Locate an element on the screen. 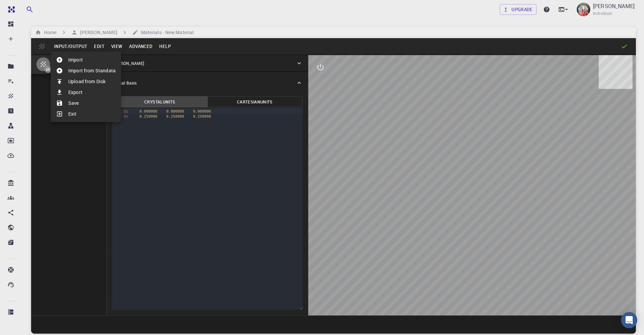 Image resolution: width=644 pixels, height=335 pixels. li: Export is located at coordinates (86, 92).